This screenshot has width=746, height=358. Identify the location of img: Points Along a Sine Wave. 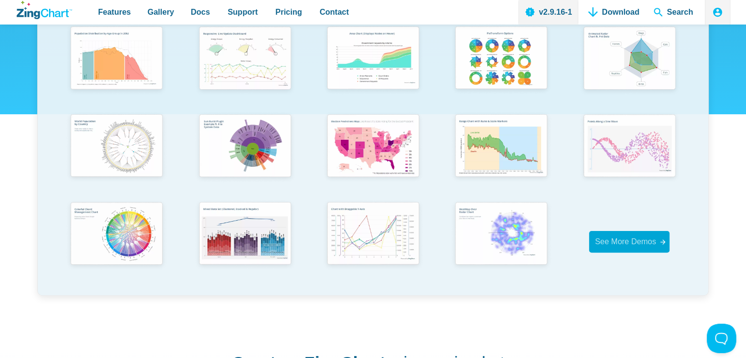
(629, 147).